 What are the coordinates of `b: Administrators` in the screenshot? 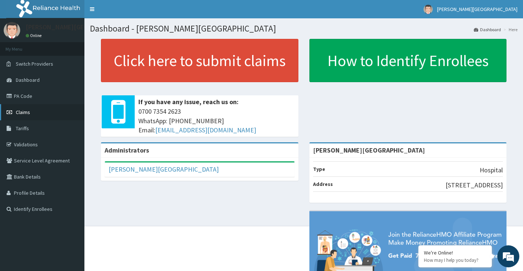 It's located at (127, 150).